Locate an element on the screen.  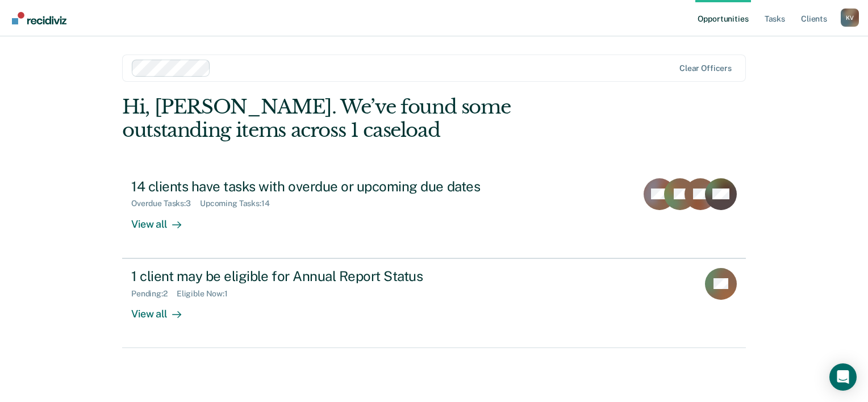
div: 1 client may be eligible for Annual Report Status is located at coordinates (331, 276).